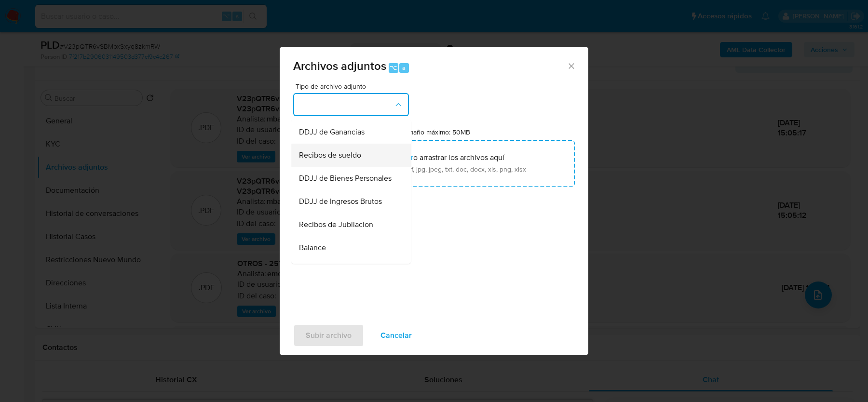  Describe the element at coordinates (332, 132) in the screenshot. I see `span: DDJJ de Ganancias` at that location.